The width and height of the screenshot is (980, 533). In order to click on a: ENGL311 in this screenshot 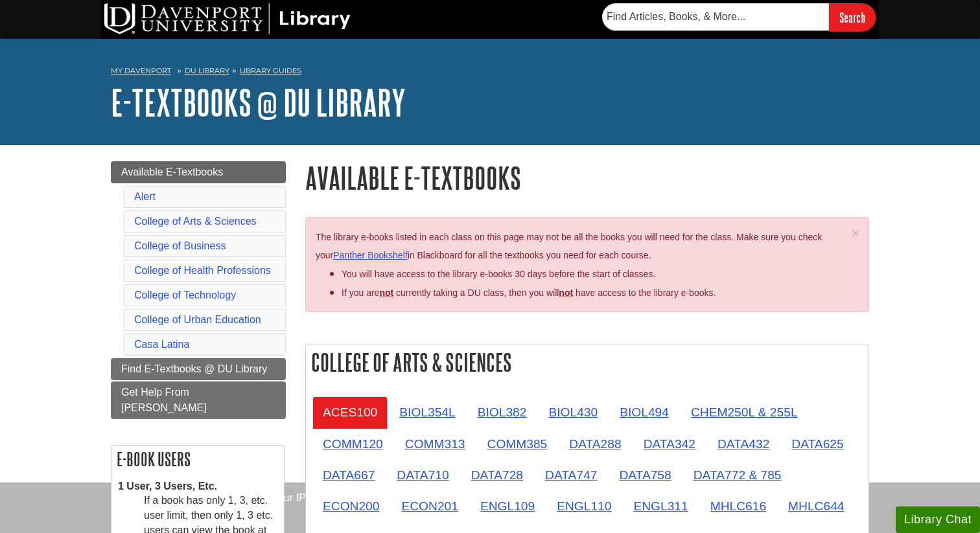, I will do `click(661, 506)`.